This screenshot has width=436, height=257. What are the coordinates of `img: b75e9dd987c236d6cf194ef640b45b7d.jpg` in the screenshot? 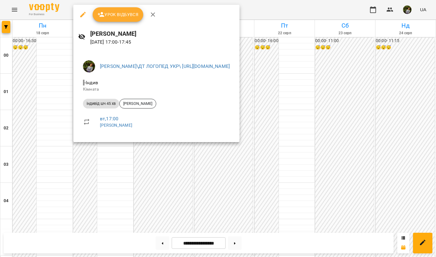 It's located at (89, 66).